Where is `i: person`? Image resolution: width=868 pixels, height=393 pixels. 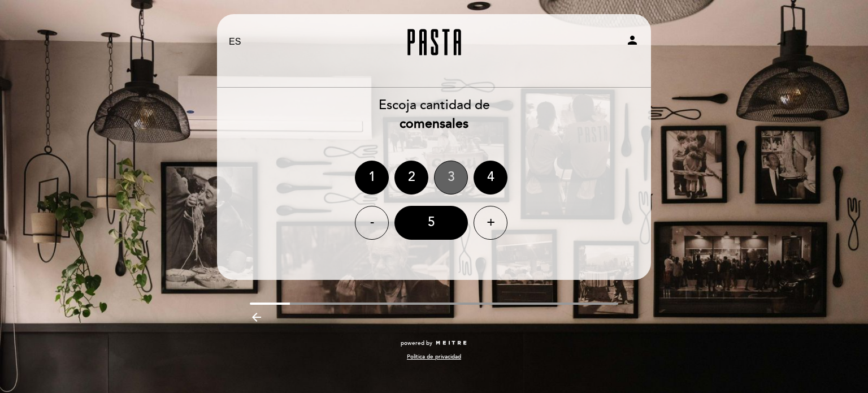 i: person is located at coordinates (632, 40).